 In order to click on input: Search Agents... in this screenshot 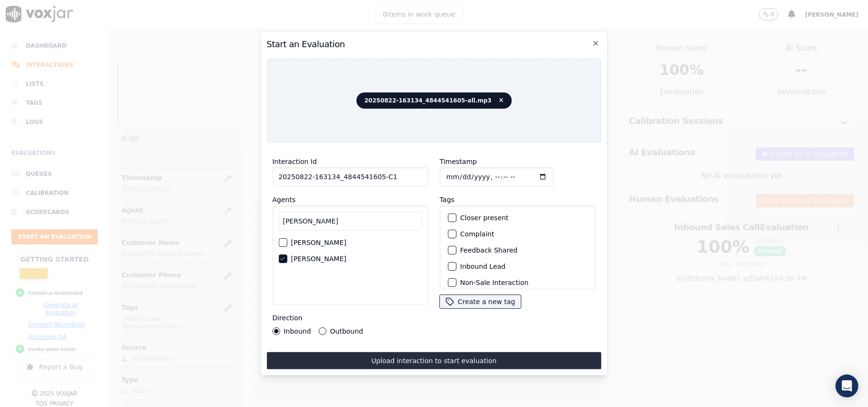, I will do `click(350, 221)`.